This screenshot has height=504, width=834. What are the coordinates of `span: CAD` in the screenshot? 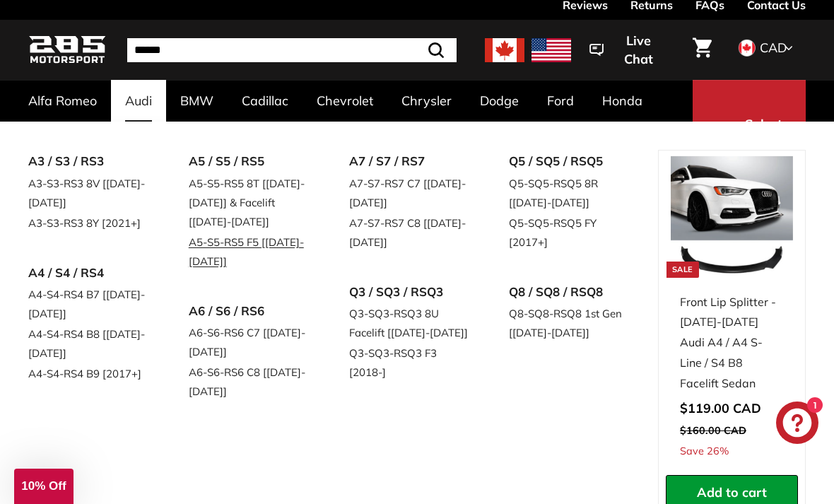 It's located at (773, 47).